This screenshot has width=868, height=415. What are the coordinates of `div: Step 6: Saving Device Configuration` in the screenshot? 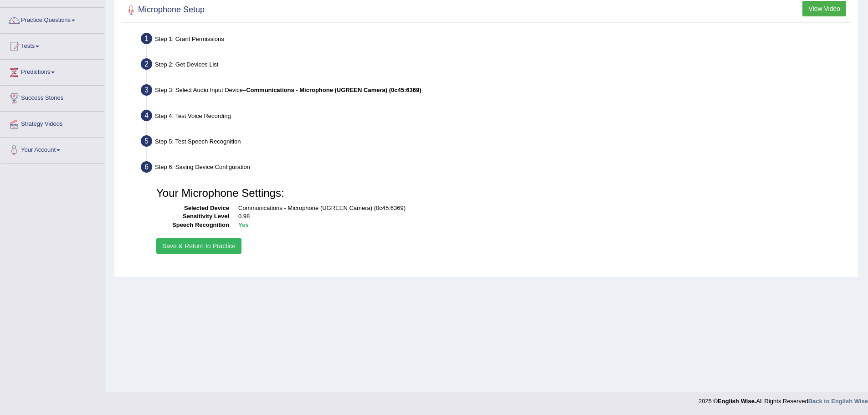 It's located at (495, 168).